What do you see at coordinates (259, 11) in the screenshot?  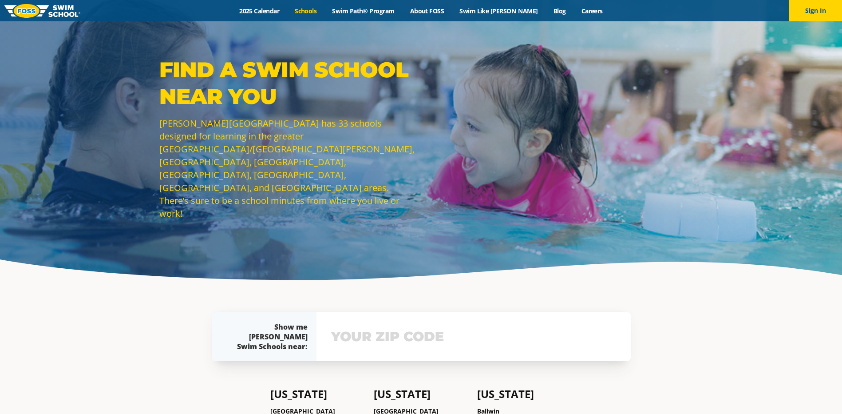 I see `a: 2025 Calendar` at bounding box center [259, 11].